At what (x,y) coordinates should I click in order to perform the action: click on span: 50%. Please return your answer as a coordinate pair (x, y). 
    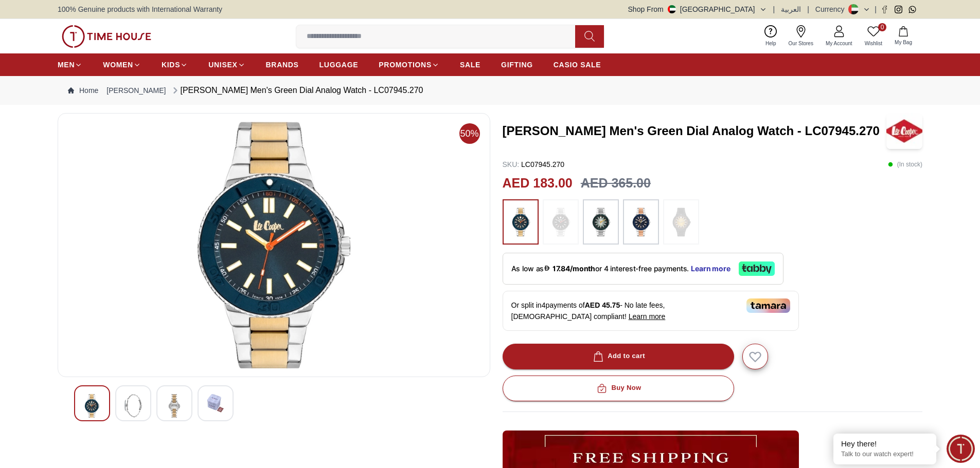
    Looking at the image, I should click on (469, 134).